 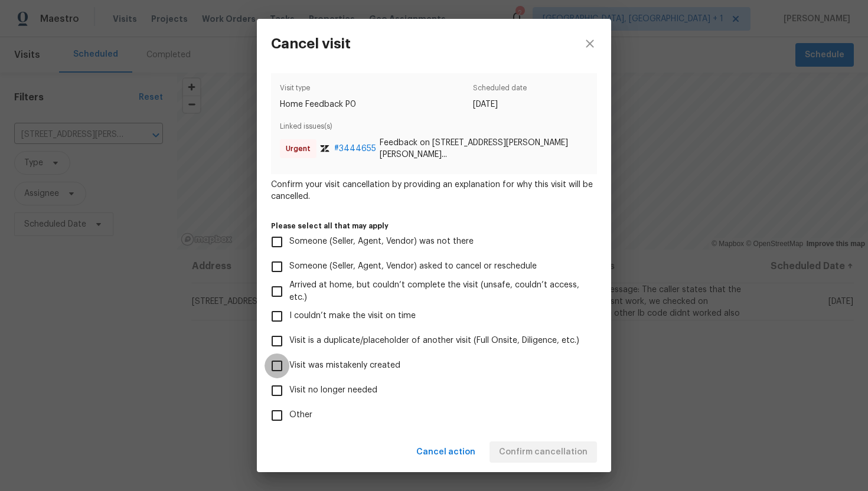 I want to click on span: Someone (Seller, Agent, Vendor) asked to cancel or reschedule, so click(x=413, y=266).